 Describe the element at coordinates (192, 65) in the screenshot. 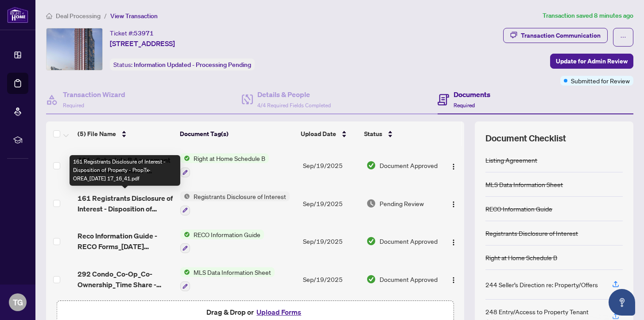

I see `span: Information Updated - Processing Pending` at that location.